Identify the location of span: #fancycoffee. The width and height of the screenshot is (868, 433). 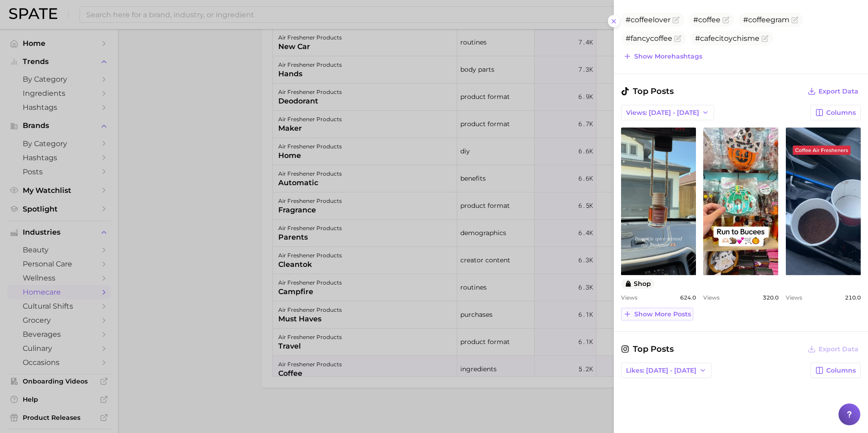
(649, 38).